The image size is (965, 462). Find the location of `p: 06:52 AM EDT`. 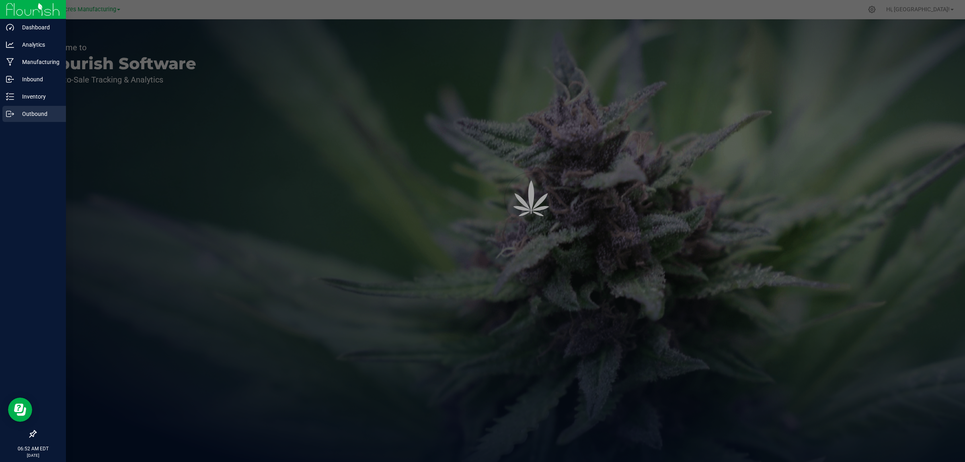

p: 06:52 AM EDT is located at coordinates (33, 448).